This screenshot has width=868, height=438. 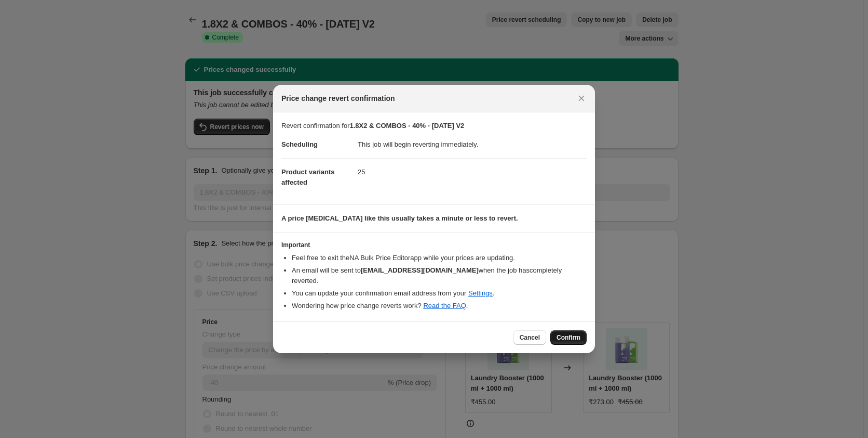 What do you see at coordinates (338, 98) in the screenshot?
I see `span: Price change revert confirmation` at bounding box center [338, 98].